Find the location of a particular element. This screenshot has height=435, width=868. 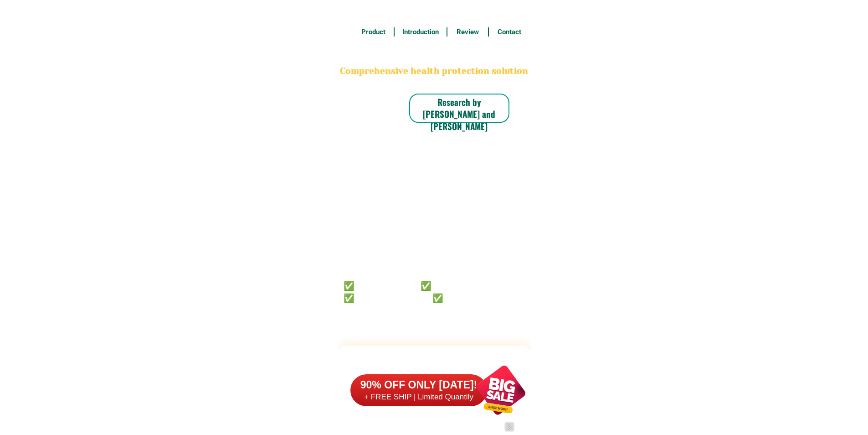

h3: FREE SHIPPING NATIONWIDE is located at coordinates (435, 12).